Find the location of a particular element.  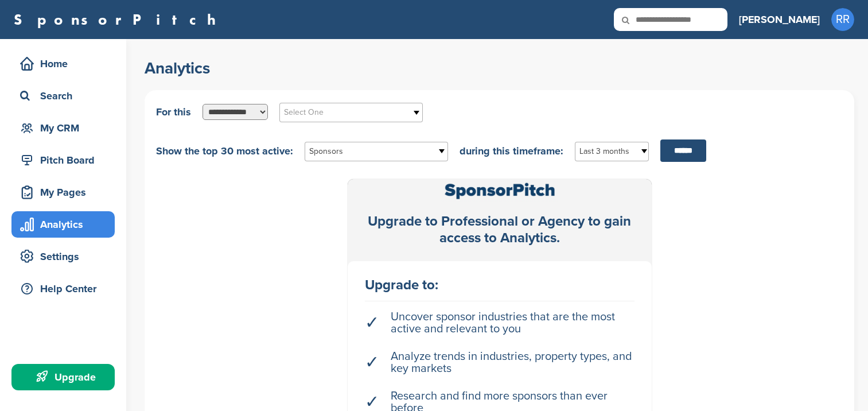

a: Pitch Board is located at coordinates (63, 160).